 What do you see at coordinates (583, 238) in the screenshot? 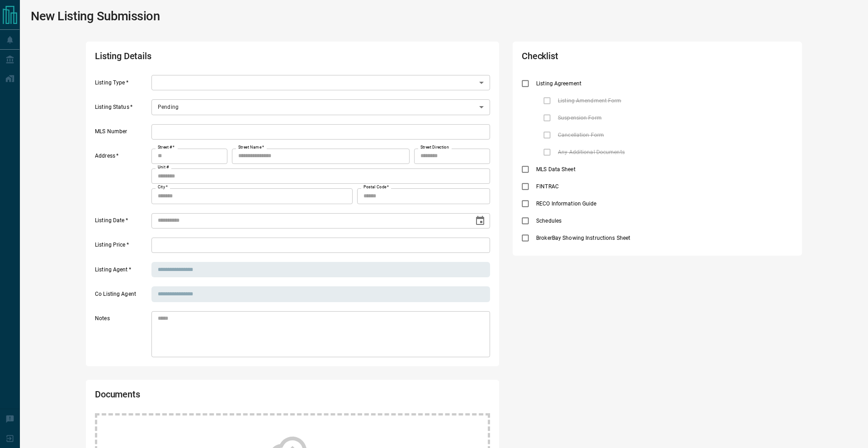
I see `span: BrokerBay Showing Instructions Sheet` at bounding box center [583, 238].